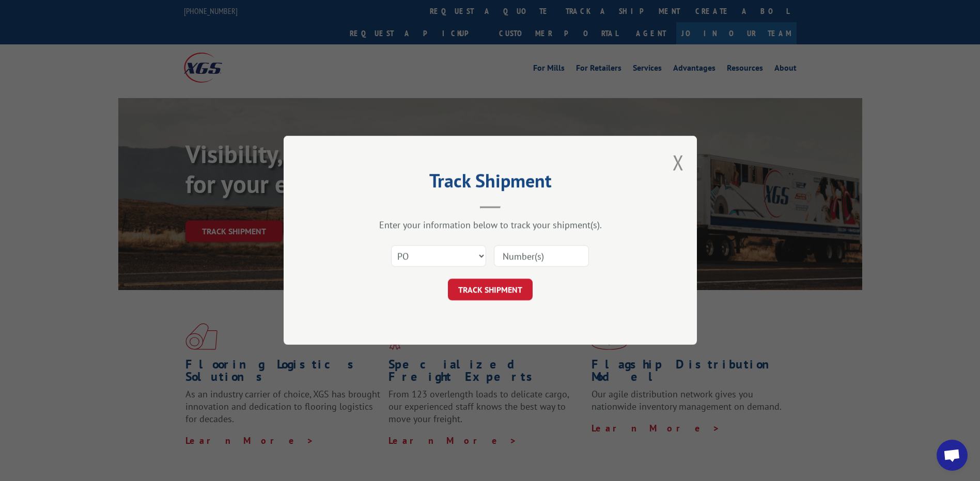  I want to click on h2: Track Shipment, so click(490, 183).